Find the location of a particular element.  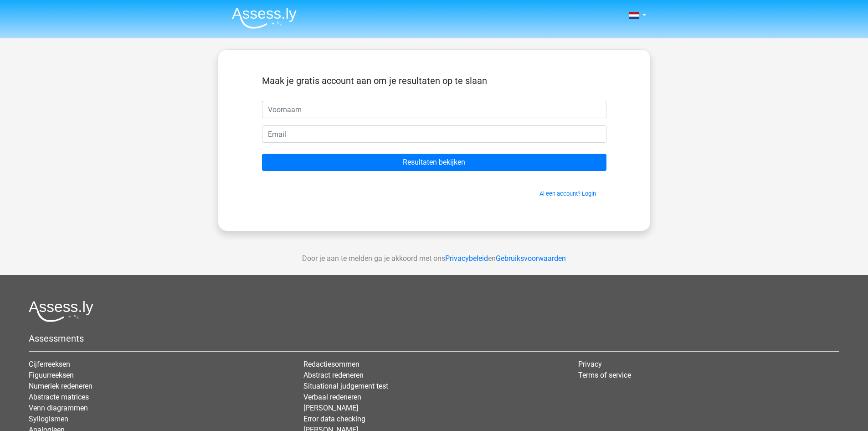

a: Situational judgement test is located at coordinates (346, 386).